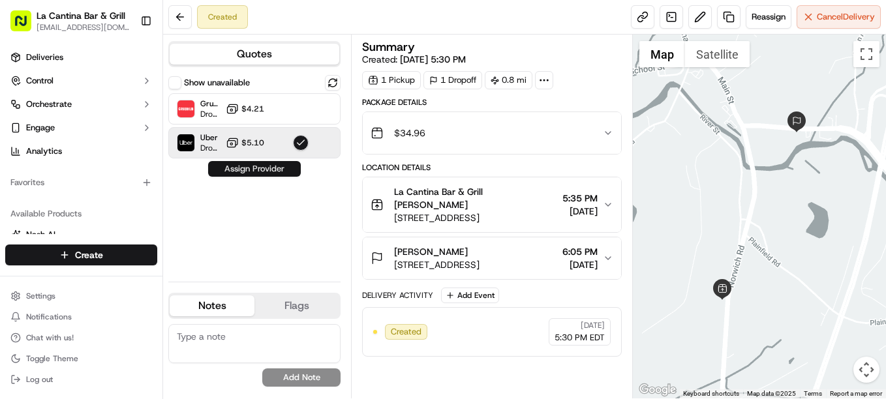 Image resolution: width=886 pixels, height=399 pixels. Describe the element at coordinates (44, 57) in the screenshot. I see `span: Deliveries` at that location.